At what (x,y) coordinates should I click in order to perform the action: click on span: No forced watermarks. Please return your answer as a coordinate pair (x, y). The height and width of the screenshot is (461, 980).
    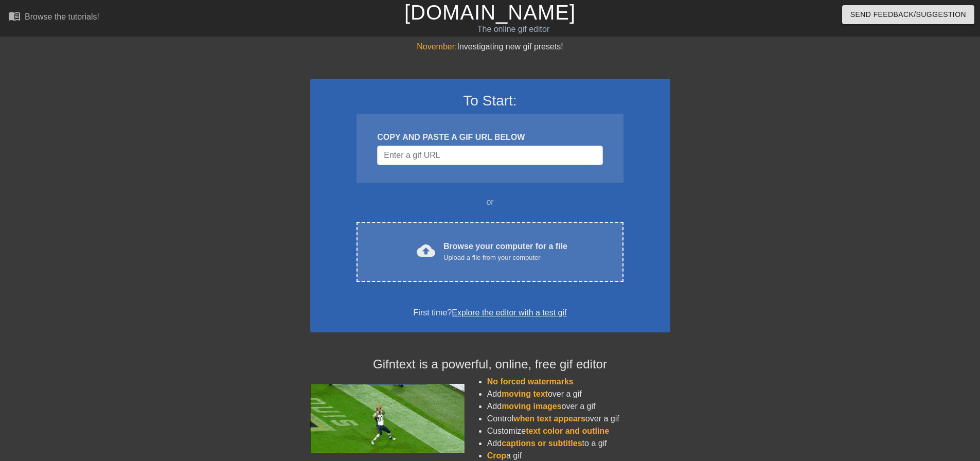
    Looking at the image, I should click on (530, 381).